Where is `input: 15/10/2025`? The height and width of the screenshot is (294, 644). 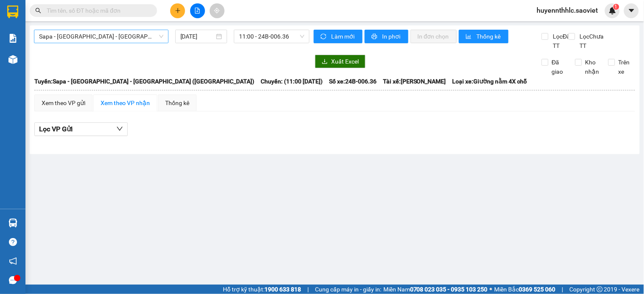
input: 15/10/2025 is located at coordinates (198, 37).